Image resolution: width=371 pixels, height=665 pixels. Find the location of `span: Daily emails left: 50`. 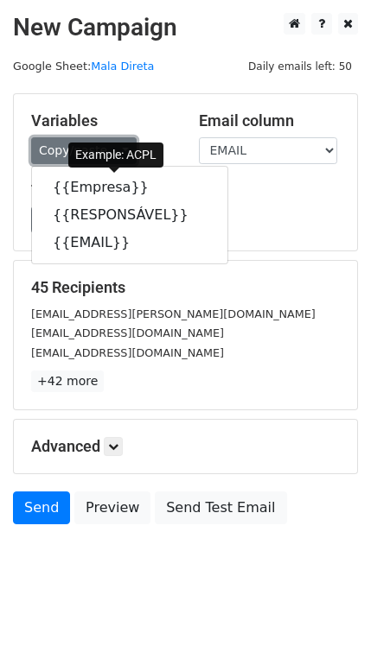

span: Daily emails left: 50 is located at coordinates (300, 67).